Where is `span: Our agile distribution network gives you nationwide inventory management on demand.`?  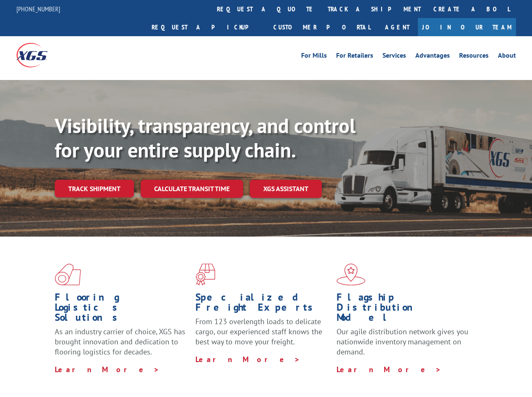
span: Our agile distribution network gives you nationwide inventory management on demand. is located at coordinates (402, 342).